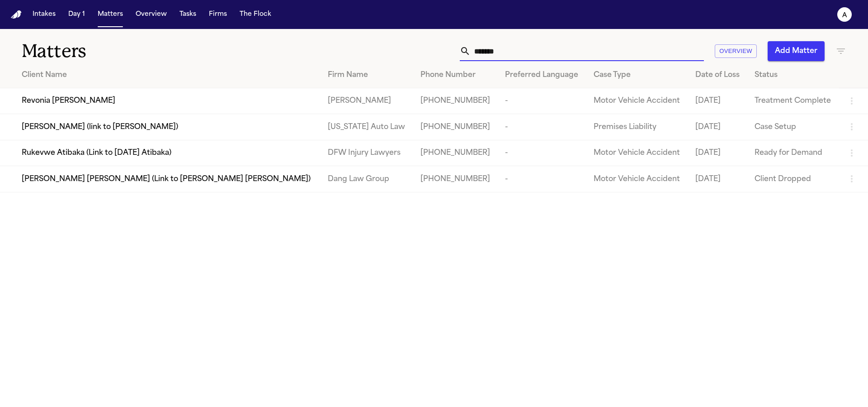 Image resolution: width=868 pixels, height=407 pixels. Describe the element at coordinates (44, 15) in the screenshot. I see `a: Intakes` at that location.